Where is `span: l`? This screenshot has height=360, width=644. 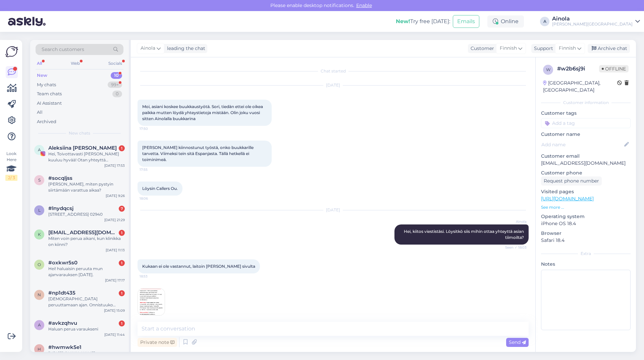
span: l is located at coordinates (39, 210).